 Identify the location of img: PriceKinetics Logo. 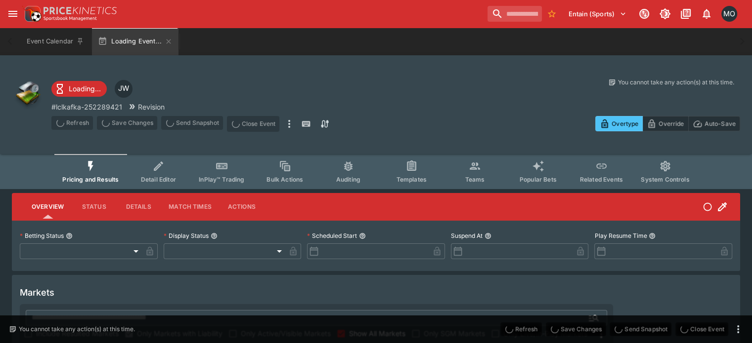
(32, 14).